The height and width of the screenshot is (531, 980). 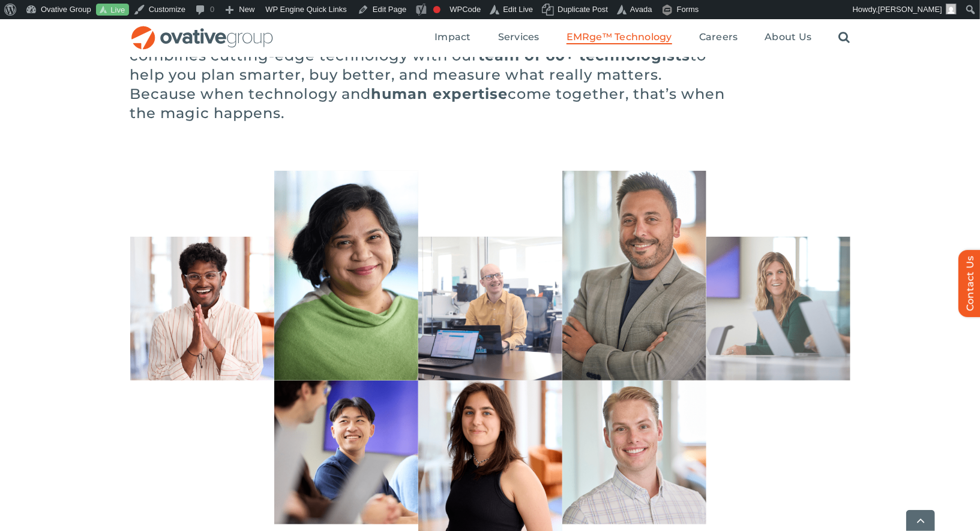 What do you see at coordinates (519, 37) in the screenshot?
I see `span: Services` at bounding box center [519, 37].